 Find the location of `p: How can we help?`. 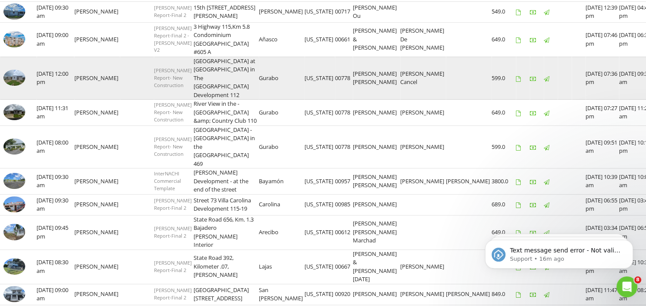

p: How can we help? is located at coordinates (87, 84).